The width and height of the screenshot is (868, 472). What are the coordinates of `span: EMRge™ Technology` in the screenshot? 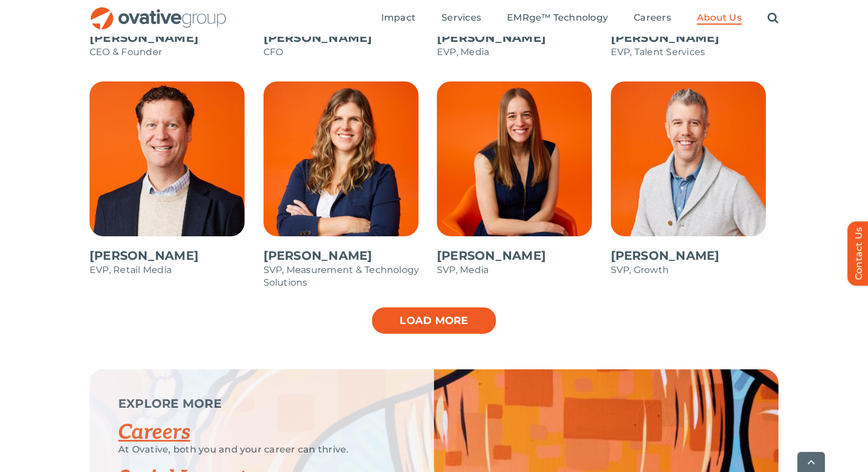 It's located at (557, 18).